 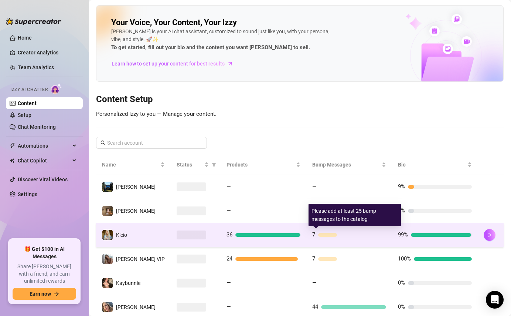 I want to click on img: logo-BBDzfeDw.svg, so click(x=34, y=21).